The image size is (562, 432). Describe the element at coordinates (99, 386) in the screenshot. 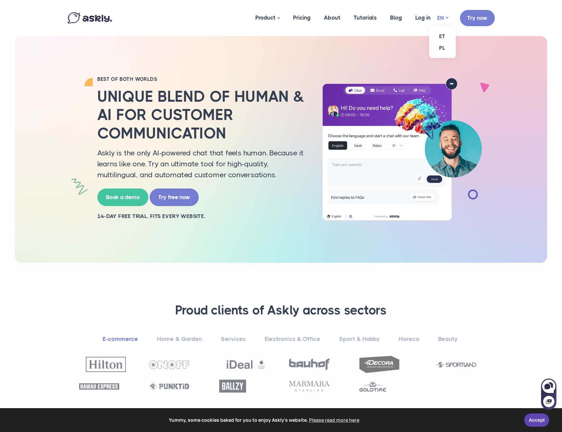

I see `img: Hawaii Express` at that location.